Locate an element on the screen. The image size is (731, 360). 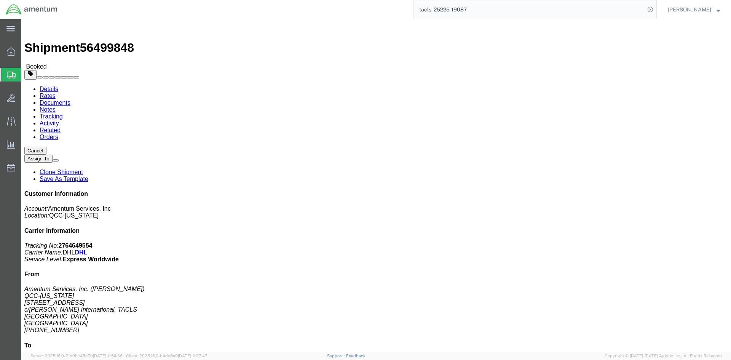
span: Jessica White is located at coordinates (689, 10).